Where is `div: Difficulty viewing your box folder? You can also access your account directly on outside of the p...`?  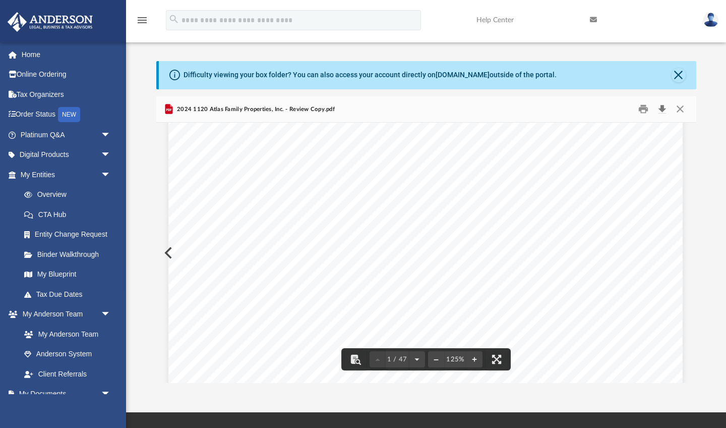 div: Difficulty viewing your box folder? You can also access your account directly on outside of the p... is located at coordinates (370, 75).